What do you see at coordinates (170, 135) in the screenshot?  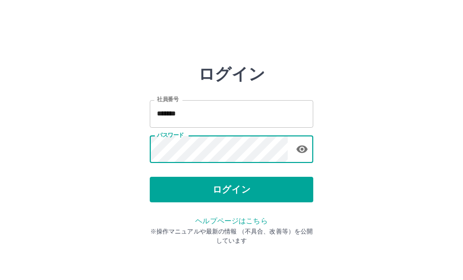 I see `label: パスワード` at bounding box center [170, 135].